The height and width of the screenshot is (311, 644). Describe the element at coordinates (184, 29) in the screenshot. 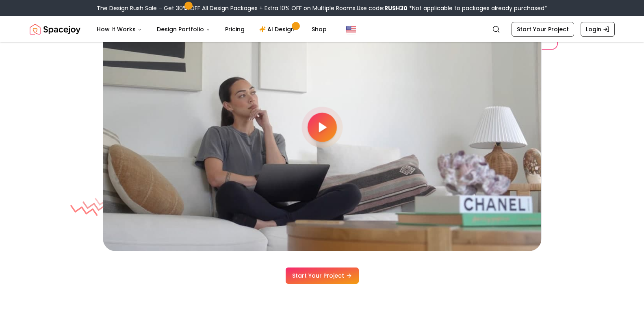

I see `button: Design Portfolio` at that location.